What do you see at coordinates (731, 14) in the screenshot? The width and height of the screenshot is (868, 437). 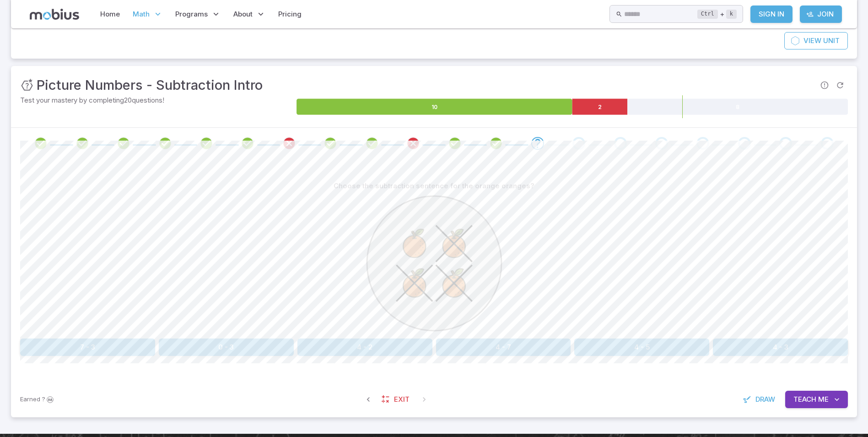 I see `kbd: k` at bounding box center [731, 14].